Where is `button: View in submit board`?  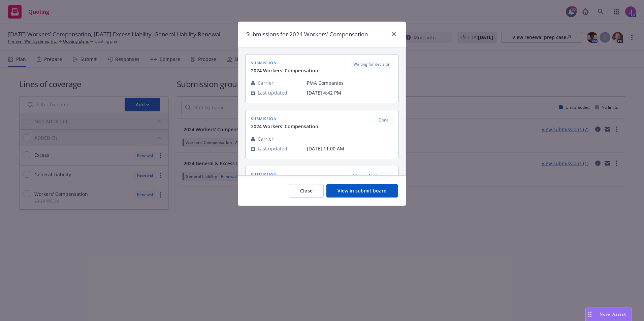 button: View in submit board is located at coordinates (362, 191).